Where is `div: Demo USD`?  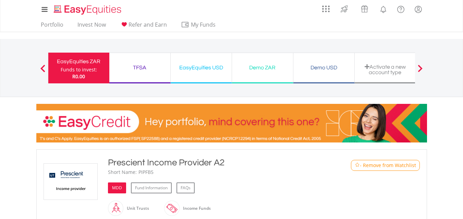 div: Demo USD is located at coordinates (324, 68).